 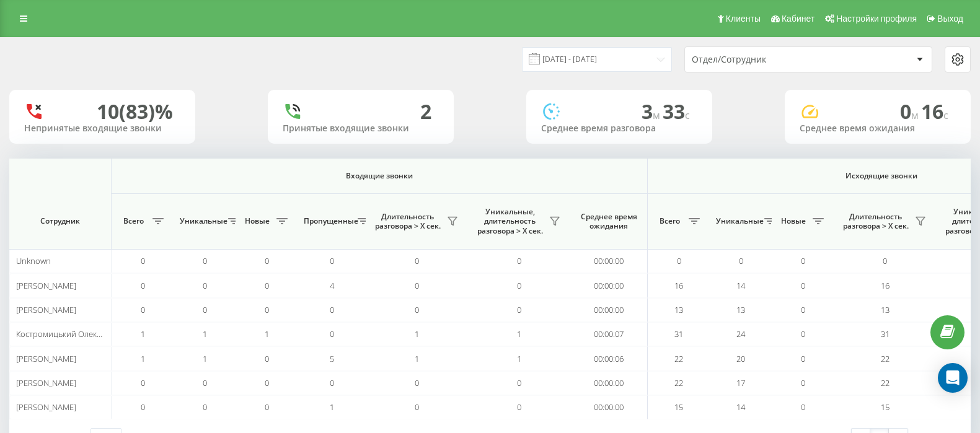 What do you see at coordinates (950, 18) in the screenshot?
I see `span: Выход` at bounding box center [950, 18].